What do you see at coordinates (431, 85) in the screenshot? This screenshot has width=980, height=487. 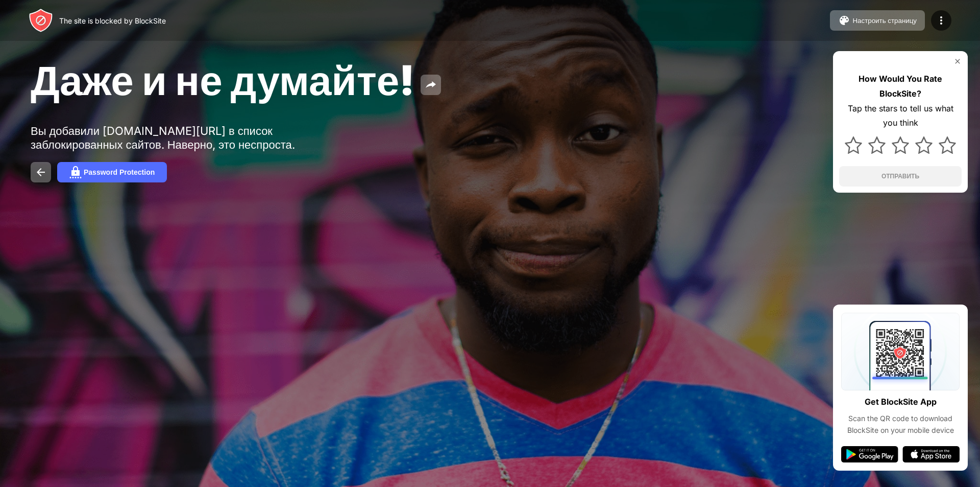 I see `img: share.svg` at bounding box center [431, 85].